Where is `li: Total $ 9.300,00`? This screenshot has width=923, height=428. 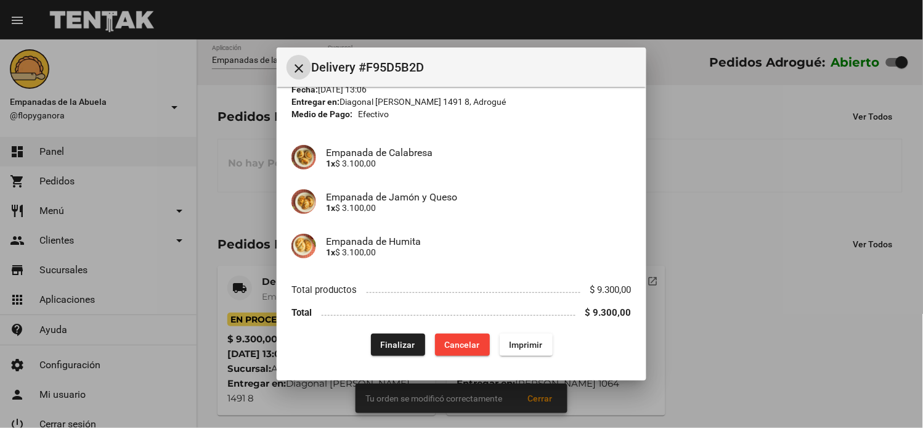
li: Total $ 9.300,00 is located at coordinates (462, 312).